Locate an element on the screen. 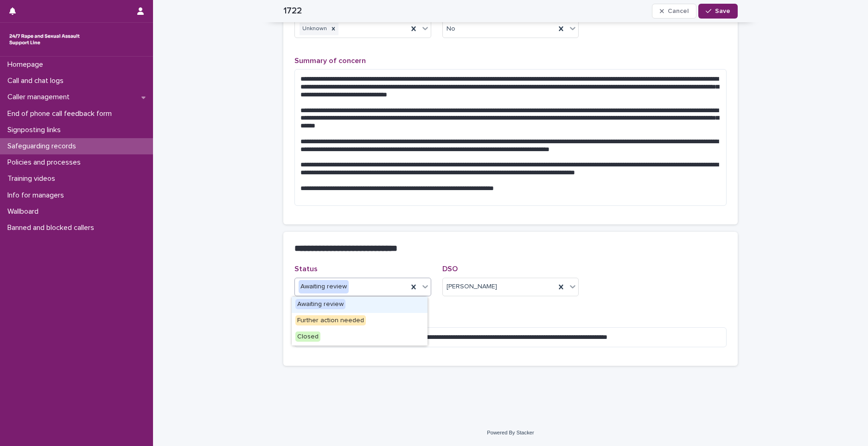 This screenshot has width=868, height=446. span: Save is located at coordinates (722, 11).